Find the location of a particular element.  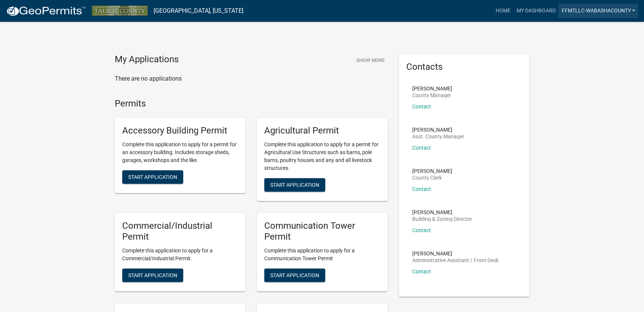

p: County Manager is located at coordinates (433, 95).